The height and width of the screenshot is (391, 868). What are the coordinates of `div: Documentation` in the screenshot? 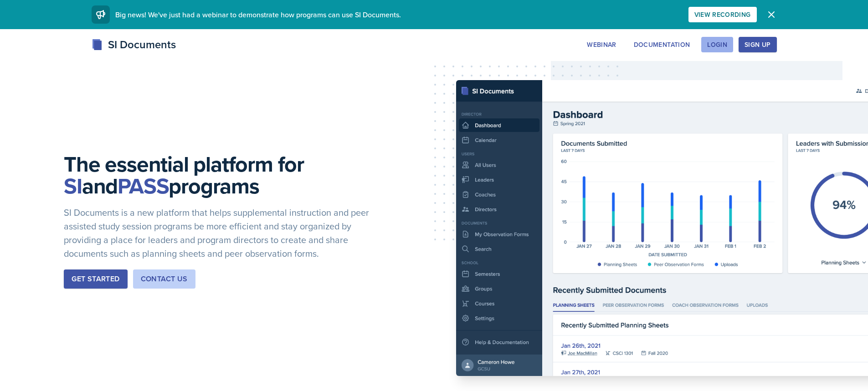 It's located at (662, 45).